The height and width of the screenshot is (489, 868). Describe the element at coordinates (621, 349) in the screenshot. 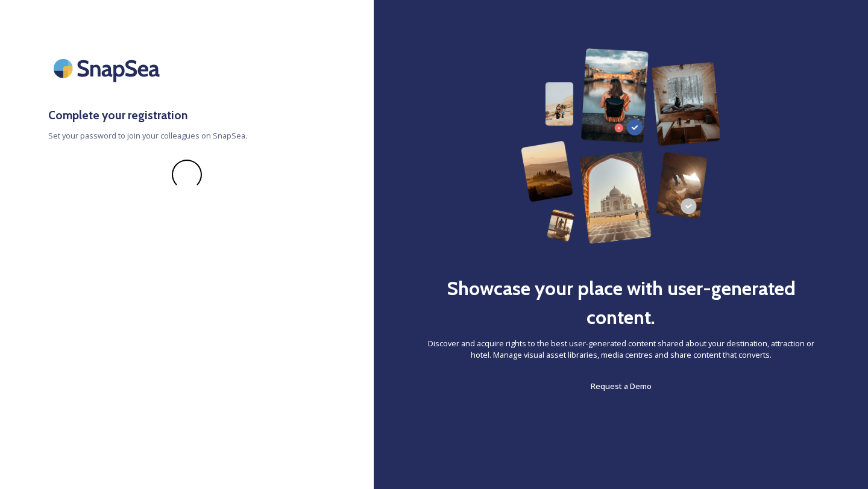

I see `span: Discover and acquire rights to the best user-generated content shared about your destination, att...` at that location.